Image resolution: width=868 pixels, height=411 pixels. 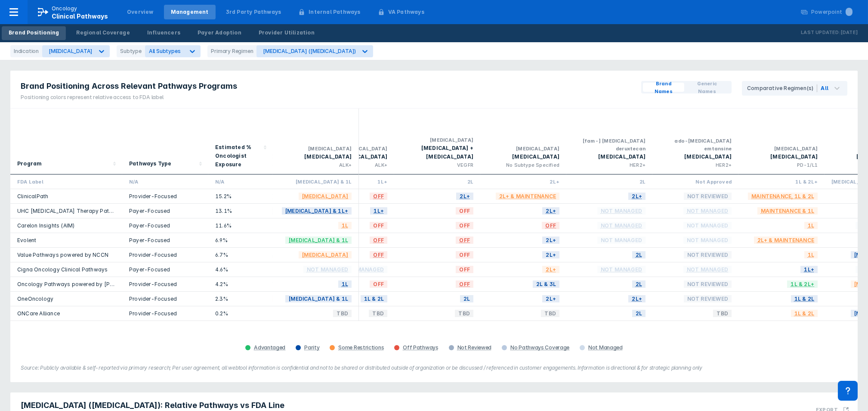 I want to click on div: Parity, so click(x=312, y=347).